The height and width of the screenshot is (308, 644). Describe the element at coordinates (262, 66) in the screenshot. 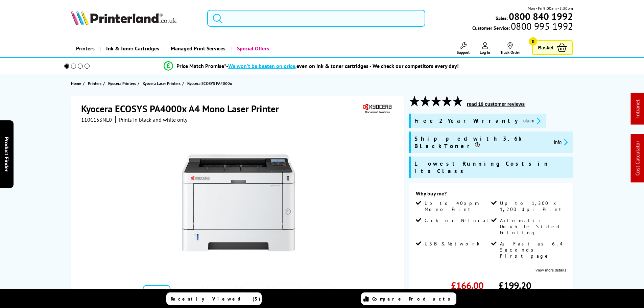

I see `span: We won’t be beaten on price,` at that location.